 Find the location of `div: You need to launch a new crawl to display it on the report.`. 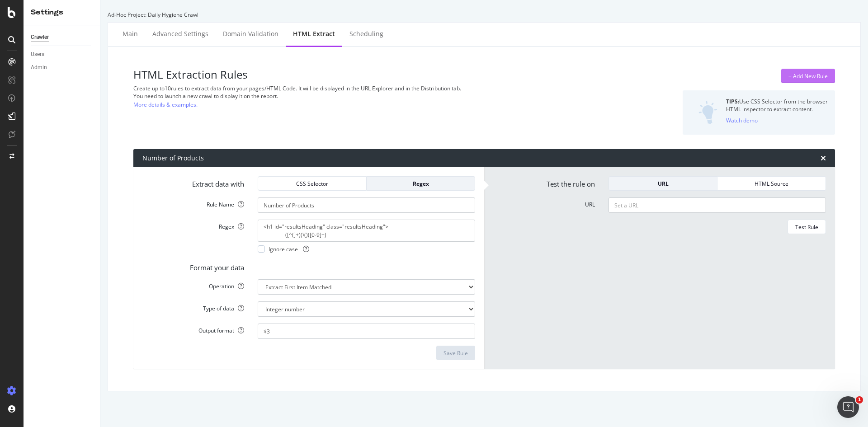

div: You need to launch a new crawl to display it on the report. is located at coordinates (365, 95).